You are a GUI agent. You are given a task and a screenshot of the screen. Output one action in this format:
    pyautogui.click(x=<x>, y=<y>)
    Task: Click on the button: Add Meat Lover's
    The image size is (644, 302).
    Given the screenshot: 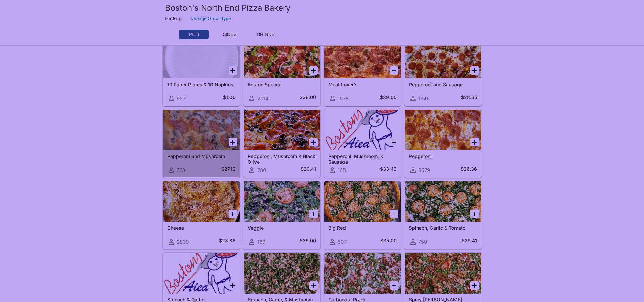 What is the action you would take?
    pyautogui.click(x=394, y=70)
    